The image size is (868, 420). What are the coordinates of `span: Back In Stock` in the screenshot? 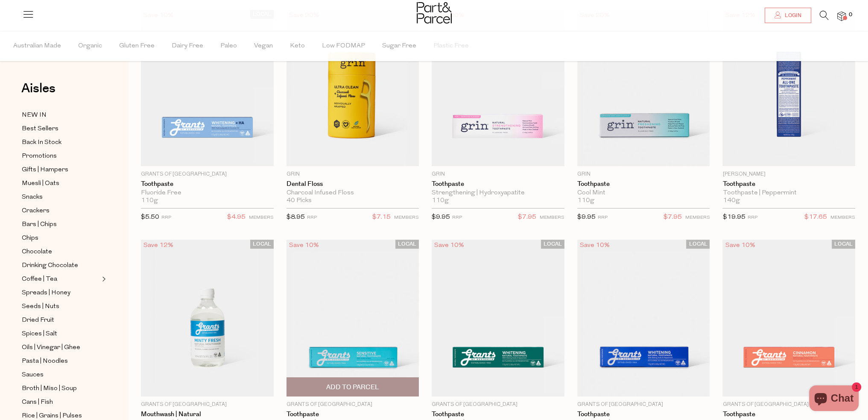 It's located at (41, 143).